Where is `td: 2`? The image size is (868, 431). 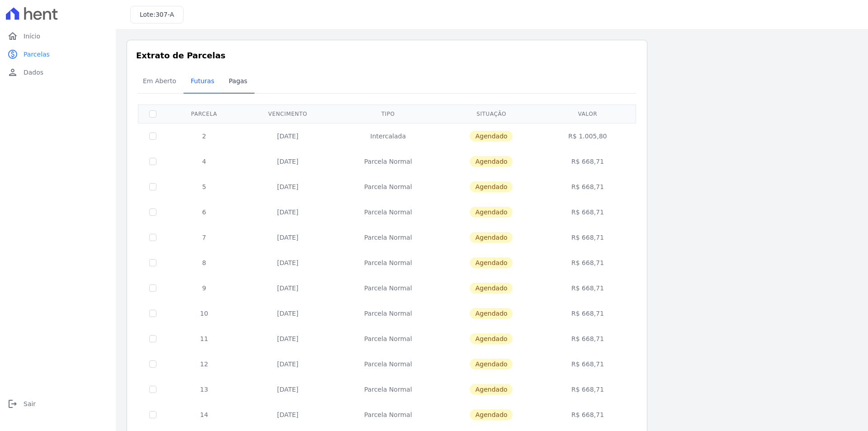
td: 2 is located at coordinates (204, 136).